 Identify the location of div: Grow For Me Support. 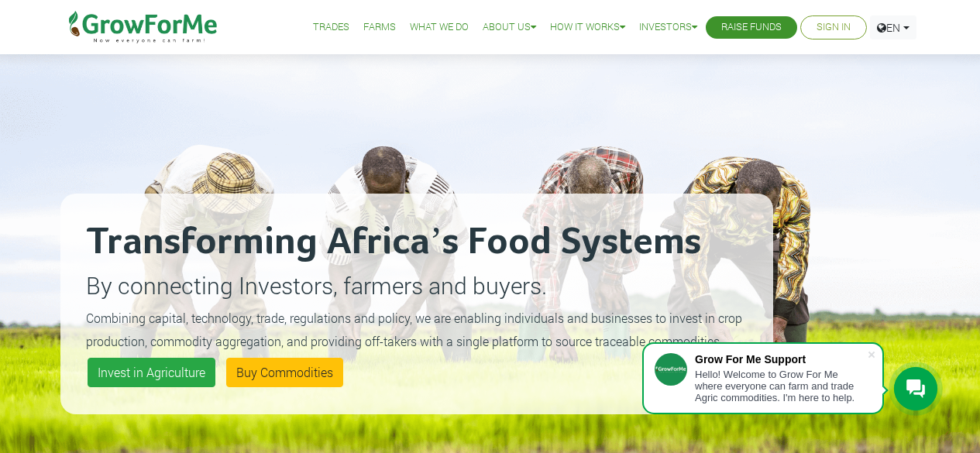
(781, 360).